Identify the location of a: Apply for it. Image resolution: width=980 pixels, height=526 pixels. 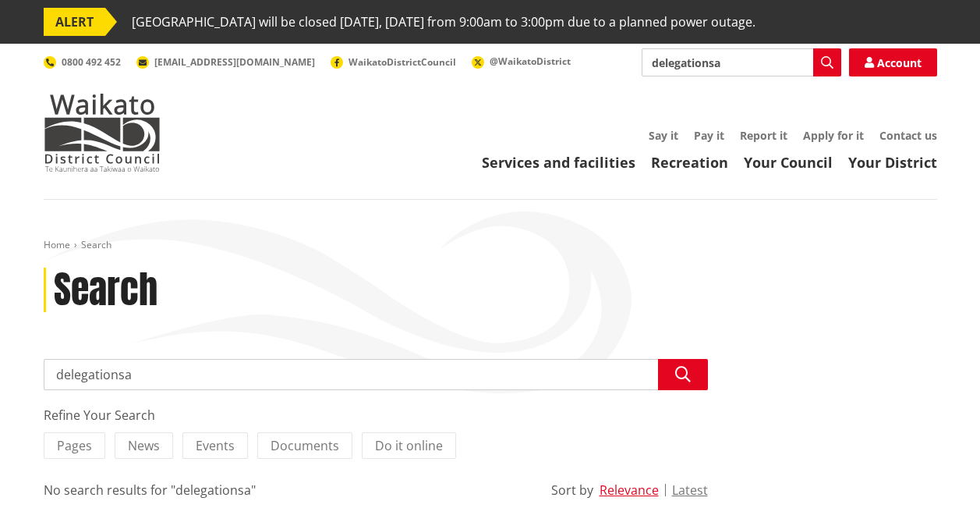
(834, 135).